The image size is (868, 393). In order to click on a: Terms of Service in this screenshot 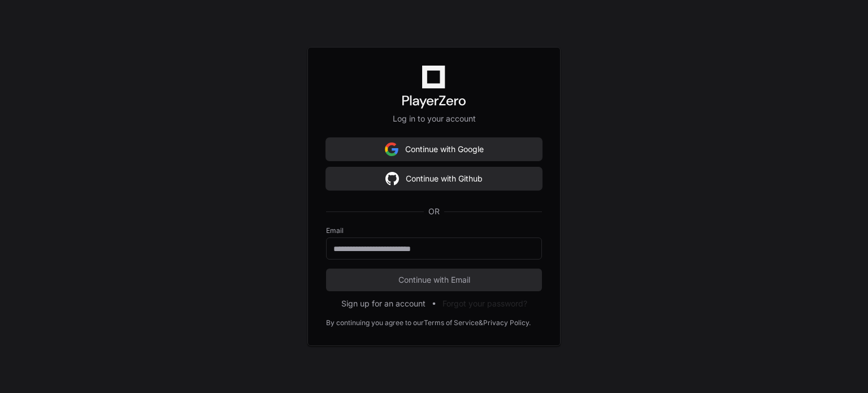, I will do `click(451, 323)`.